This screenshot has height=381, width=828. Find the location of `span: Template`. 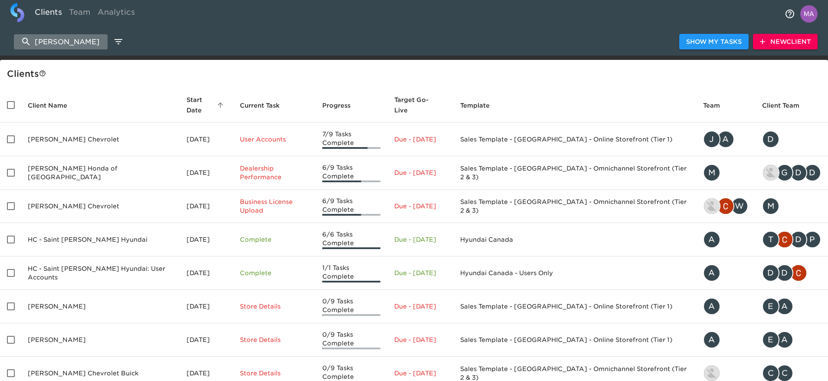

span: Template is located at coordinates (481, 105).